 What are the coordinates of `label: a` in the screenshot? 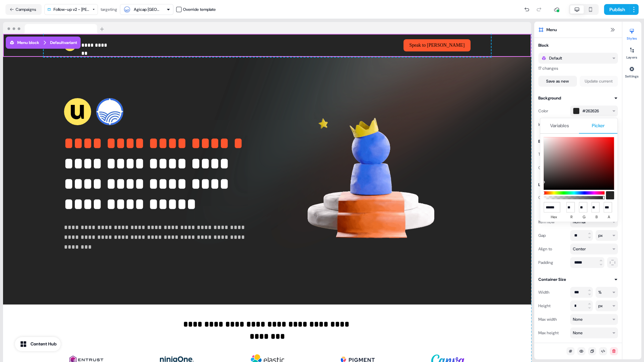 It's located at (609, 217).